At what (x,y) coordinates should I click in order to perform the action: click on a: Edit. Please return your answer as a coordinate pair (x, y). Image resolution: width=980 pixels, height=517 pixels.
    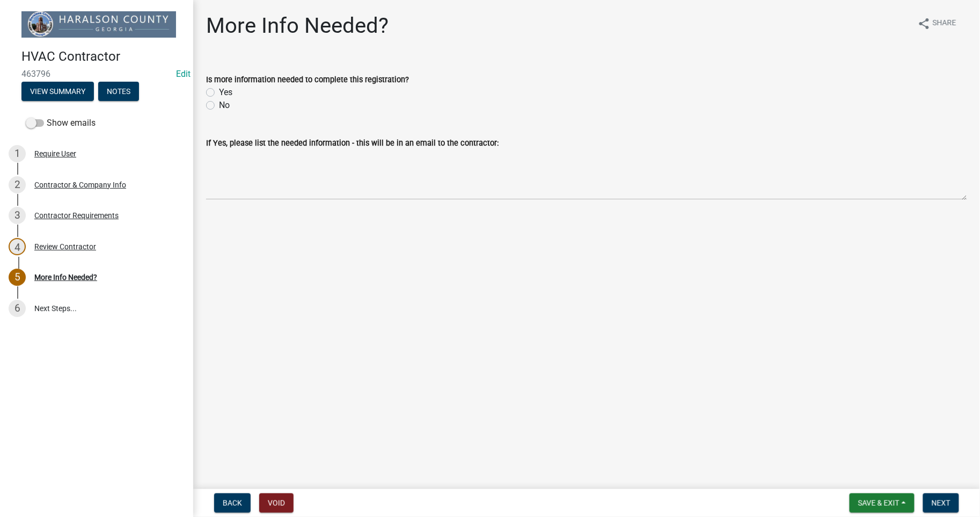
    Looking at the image, I should click on (183, 74).